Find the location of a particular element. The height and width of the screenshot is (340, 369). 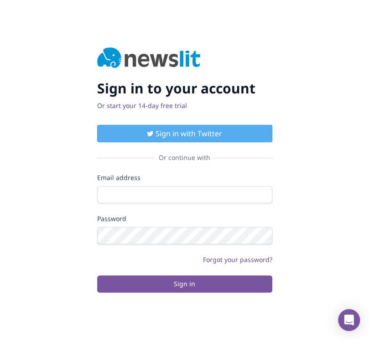

h2: Sign in to your account is located at coordinates (185, 89).